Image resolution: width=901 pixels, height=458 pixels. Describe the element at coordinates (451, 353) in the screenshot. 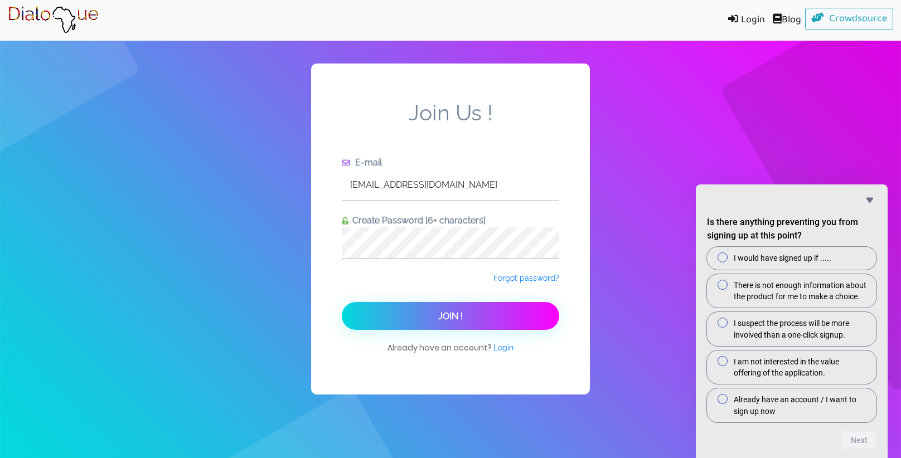

I see `span: Already have an account?` at that location.